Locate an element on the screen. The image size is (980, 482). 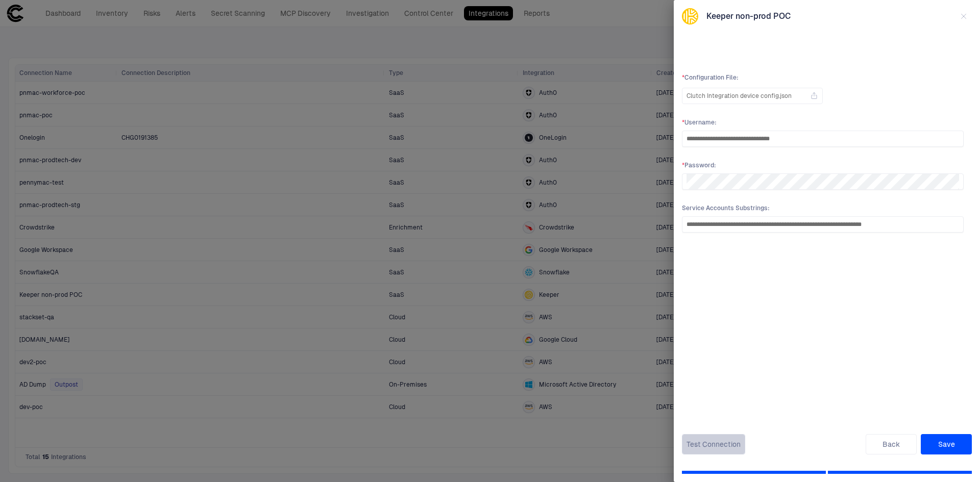
span: Clutch Integration device config.json is located at coordinates (739, 96).